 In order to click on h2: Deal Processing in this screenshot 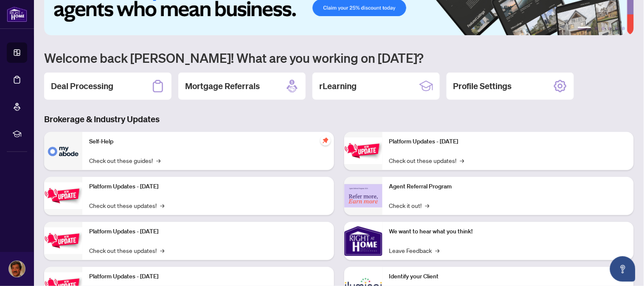, I will do `click(82, 86)`.